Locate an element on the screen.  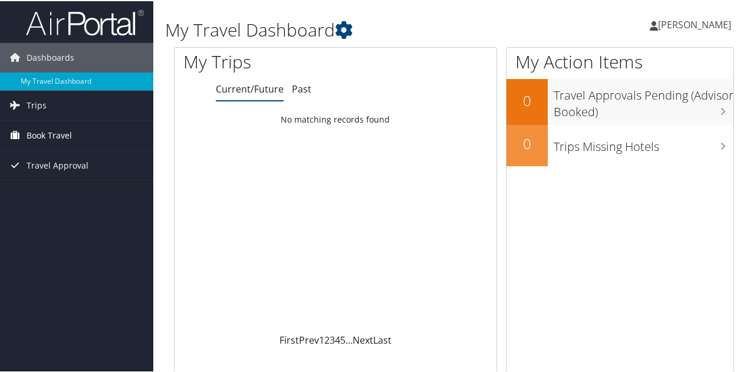
a: 2 is located at coordinates (327, 339).